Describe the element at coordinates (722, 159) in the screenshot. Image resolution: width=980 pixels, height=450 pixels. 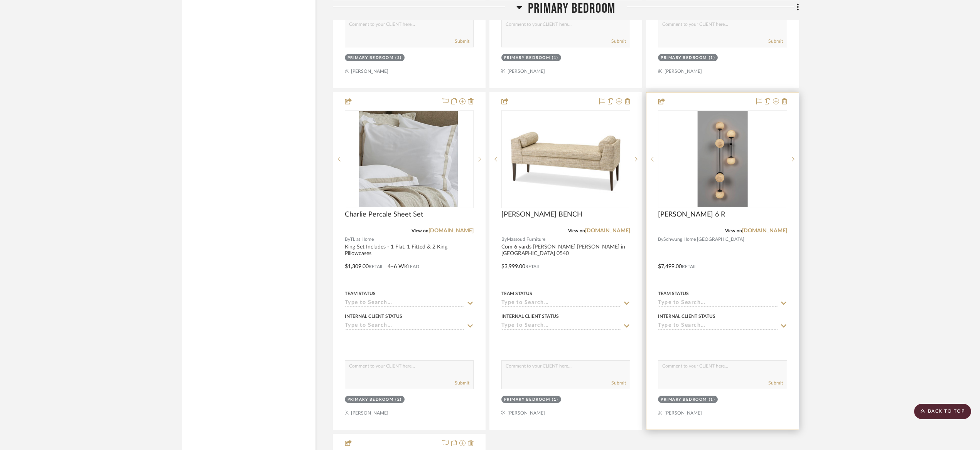
I see `img: Armstrong 6 R` at that location.